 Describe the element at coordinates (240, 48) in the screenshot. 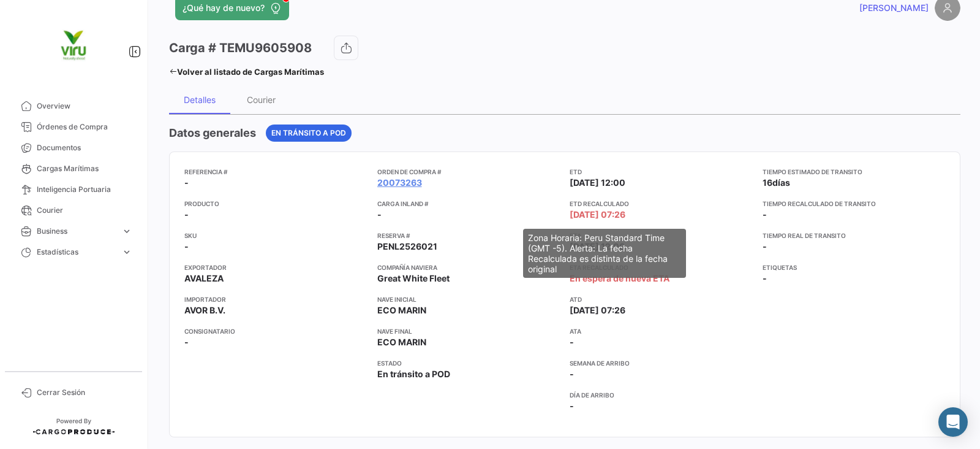

I see `h3: Carga # TEMU9605908` at that location.